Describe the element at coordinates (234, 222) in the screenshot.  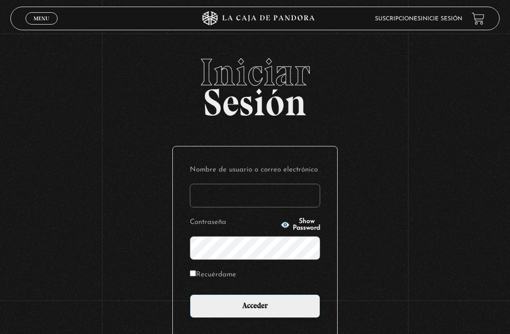
I see `label: Contraseña` at that location.